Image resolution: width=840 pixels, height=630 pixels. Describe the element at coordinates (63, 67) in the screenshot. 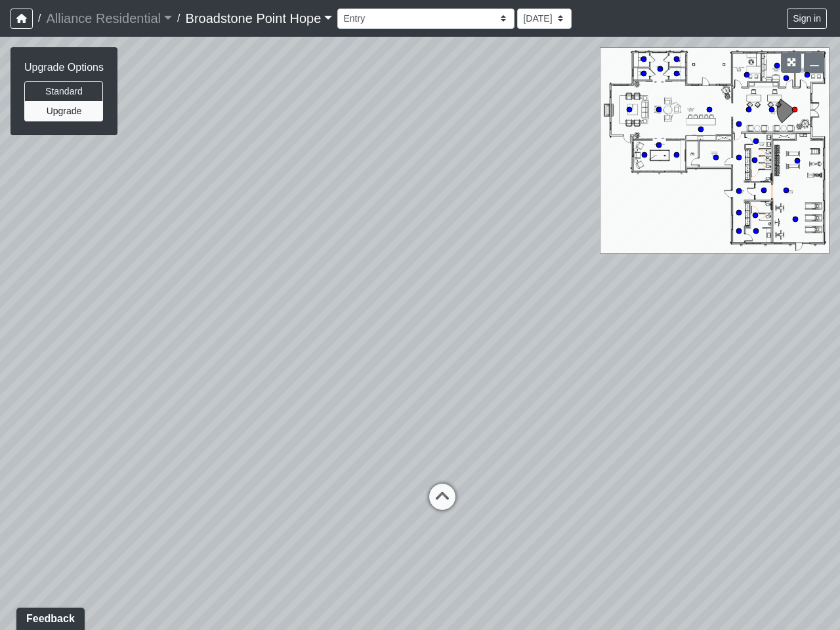

I see `h6: Upgrade Options` at that location.